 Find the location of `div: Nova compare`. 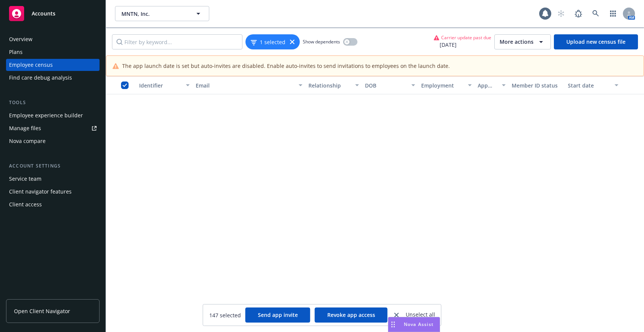

div: Nova compare is located at coordinates (27, 141).